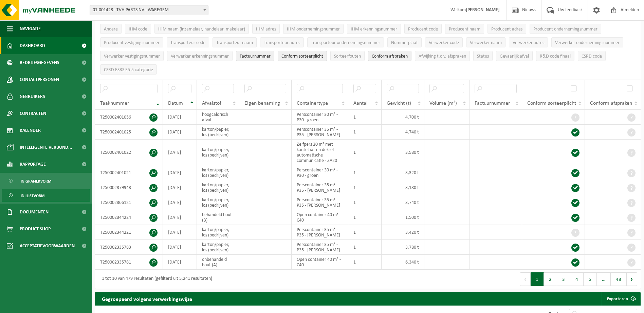  Describe the element at coordinates (312, 104) in the screenshot. I see `span: Containertype` at that location.